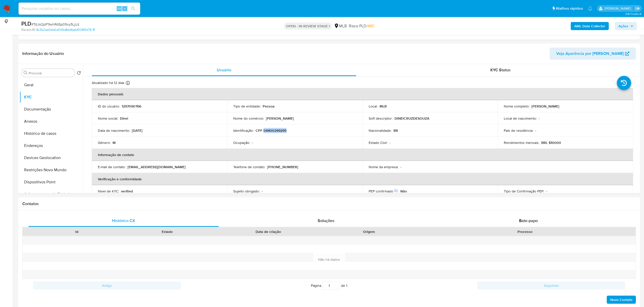 This screenshot has height=307, width=644. I want to click on span: Página de, so click(329, 286).